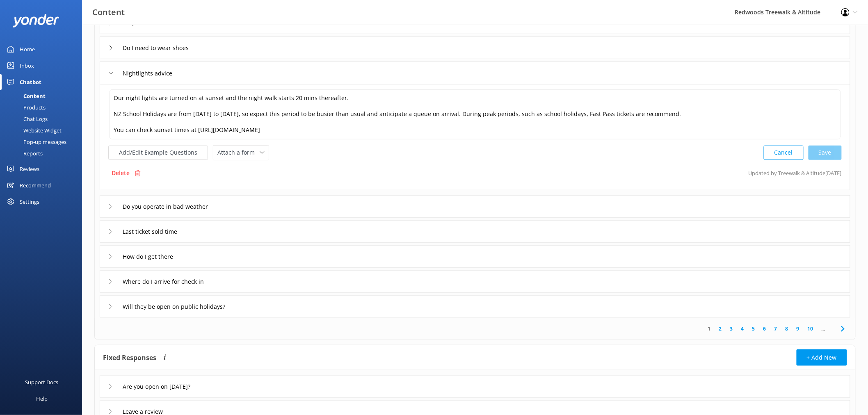  What do you see at coordinates (30, 82) in the screenshot?
I see `div: Chatbot` at bounding box center [30, 82].